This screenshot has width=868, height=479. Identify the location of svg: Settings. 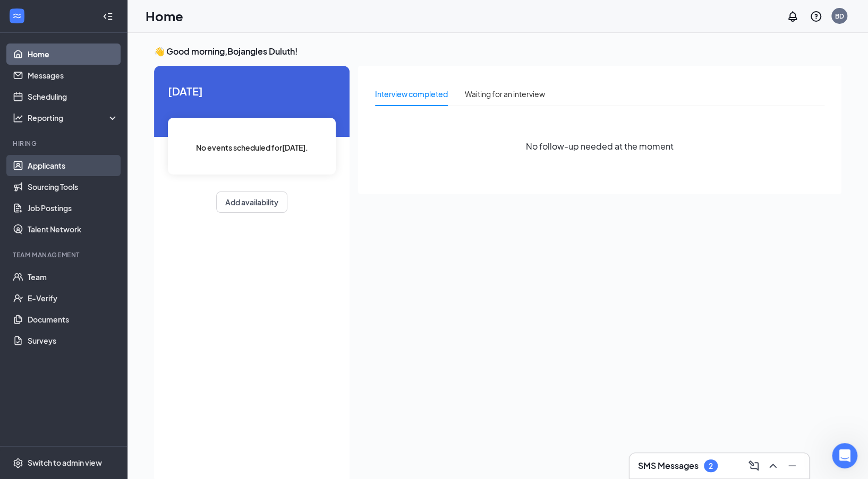
(18, 463).